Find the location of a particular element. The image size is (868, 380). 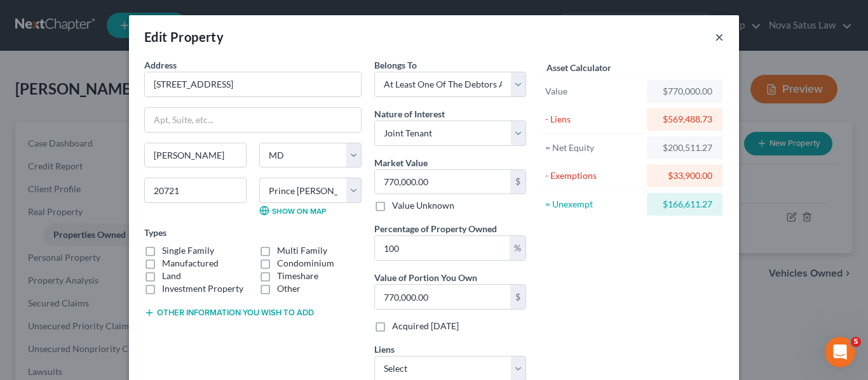

input: Enter city... is located at coordinates (195, 156).